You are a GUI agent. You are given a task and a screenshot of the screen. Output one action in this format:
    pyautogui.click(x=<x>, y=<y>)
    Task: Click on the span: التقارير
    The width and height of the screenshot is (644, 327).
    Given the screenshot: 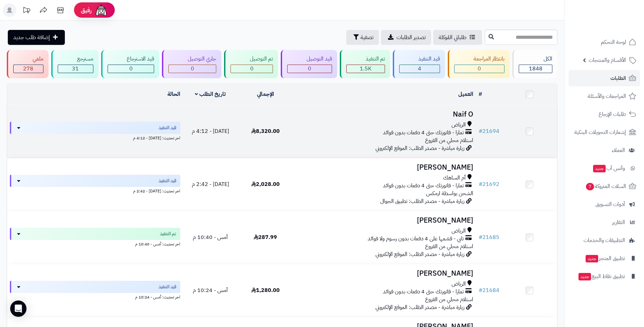 What is the action you would take?
    pyautogui.click(x=619, y=222)
    